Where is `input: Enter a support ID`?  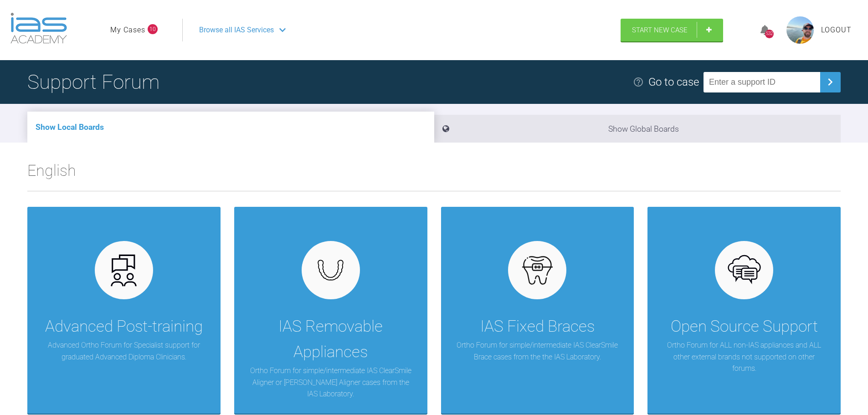
input: Enter a support ID is located at coordinates (762, 82).